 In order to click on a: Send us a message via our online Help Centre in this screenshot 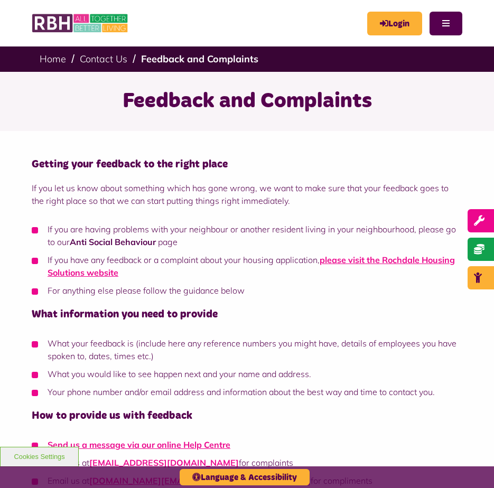, I will do `click(139, 445)`.